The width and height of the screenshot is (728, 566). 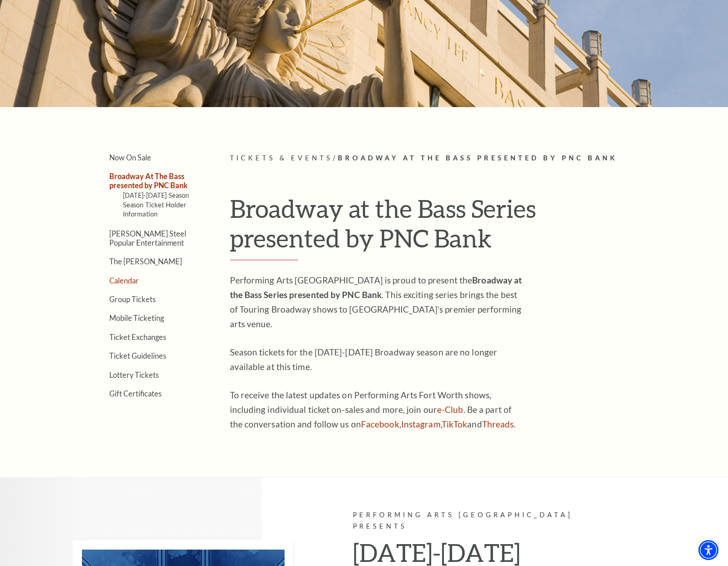 I want to click on a: Threads - open in a new tab, so click(x=498, y=424).